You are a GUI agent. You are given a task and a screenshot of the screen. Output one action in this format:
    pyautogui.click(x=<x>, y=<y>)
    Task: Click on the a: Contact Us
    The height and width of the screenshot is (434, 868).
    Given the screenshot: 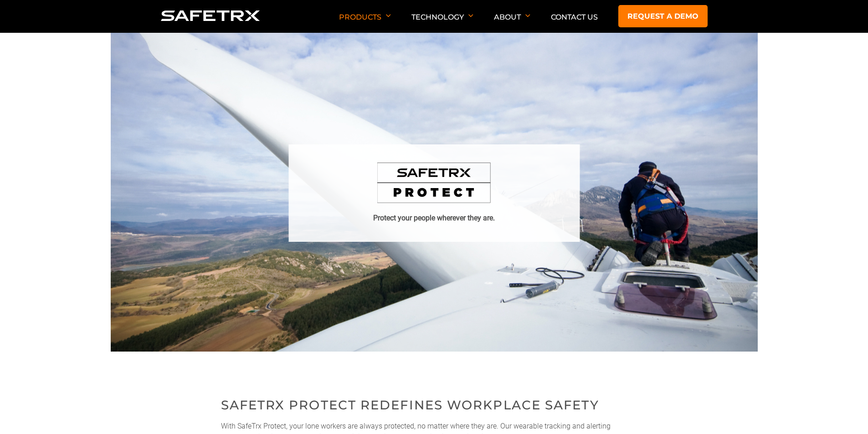 What is the action you would take?
    pyautogui.click(x=574, y=17)
    